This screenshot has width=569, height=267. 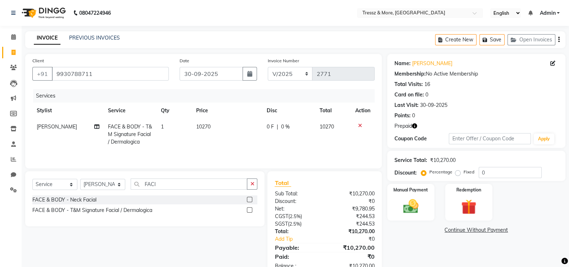 What do you see at coordinates (531, 40) in the screenshot?
I see `button: Open Invoices` at bounding box center [531, 40].